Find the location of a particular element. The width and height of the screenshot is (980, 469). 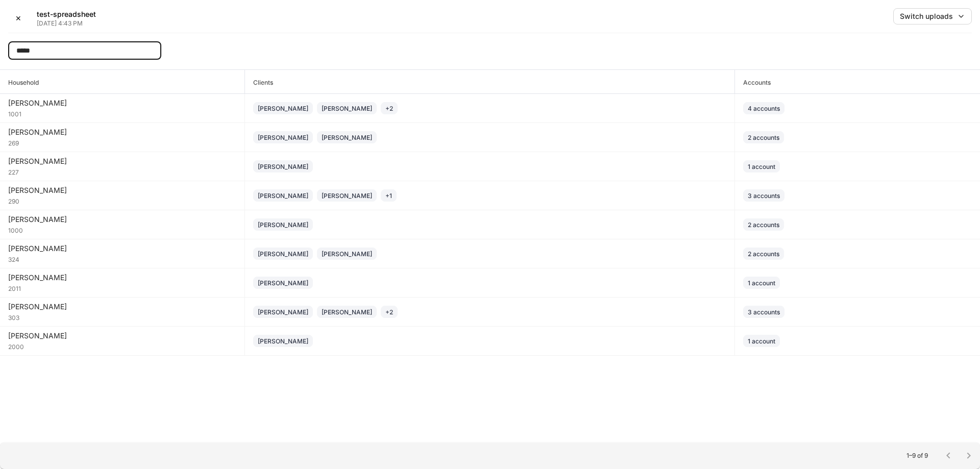

div: 290 is located at coordinates (122, 200).